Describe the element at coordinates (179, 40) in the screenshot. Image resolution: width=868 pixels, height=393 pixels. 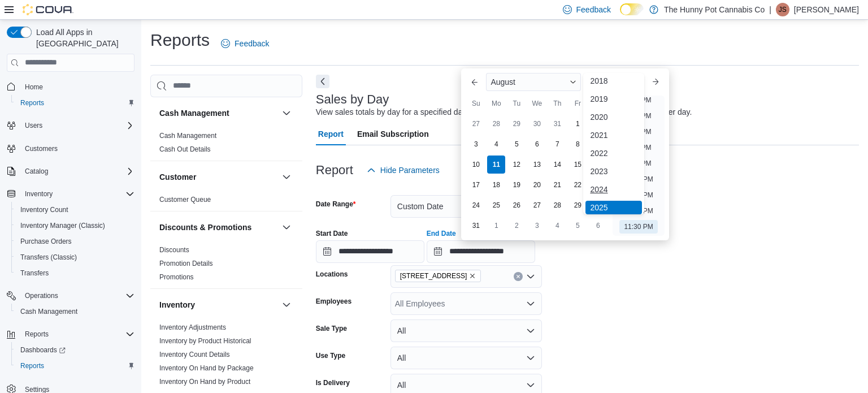
I see `h1: Reports` at that location.